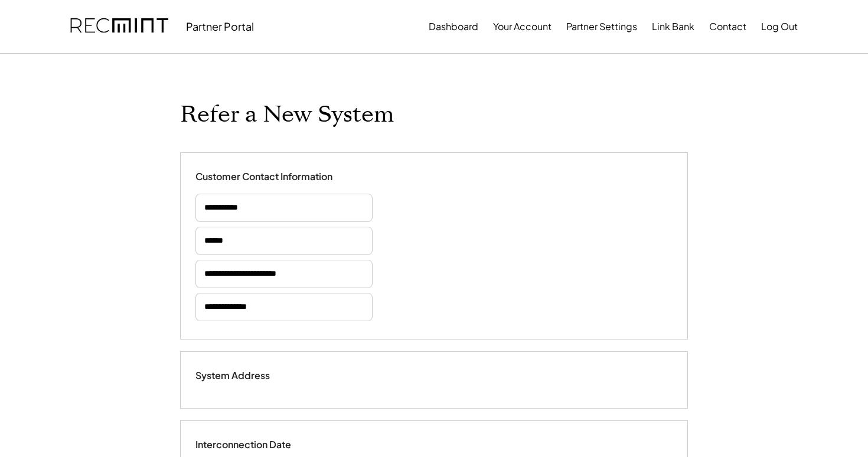 The height and width of the screenshot is (457, 868). Describe the element at coordinates (119, 26) in the screenshot. I see `img: recmint-logotype%403x.png` at that location.